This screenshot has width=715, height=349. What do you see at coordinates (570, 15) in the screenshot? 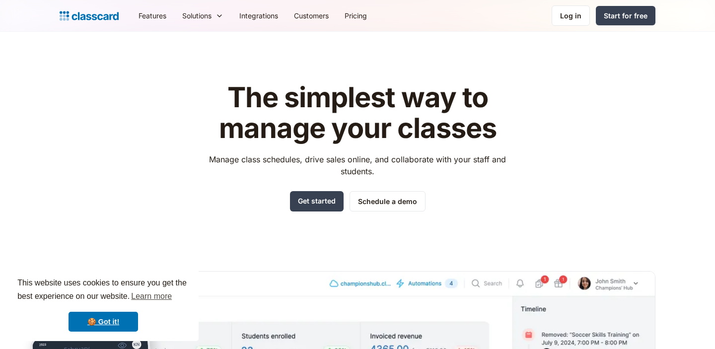
I see `a: Log in` at bounding box center [570, 15].